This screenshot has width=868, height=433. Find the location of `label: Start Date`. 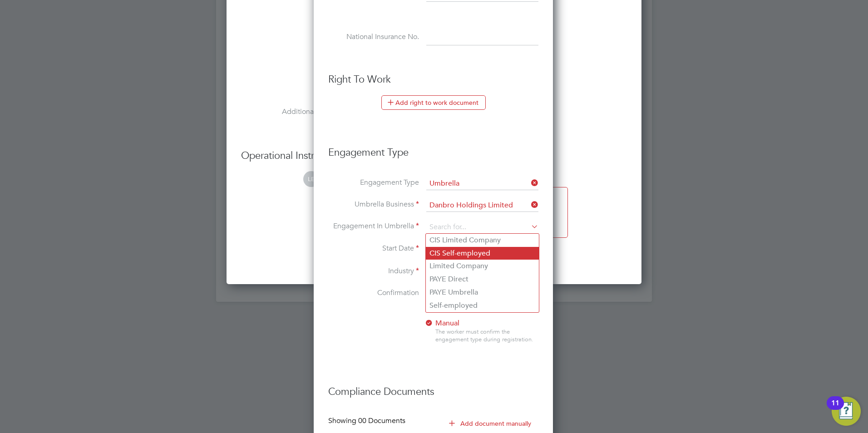

label: Start Date is located at coordinates (374, 248).